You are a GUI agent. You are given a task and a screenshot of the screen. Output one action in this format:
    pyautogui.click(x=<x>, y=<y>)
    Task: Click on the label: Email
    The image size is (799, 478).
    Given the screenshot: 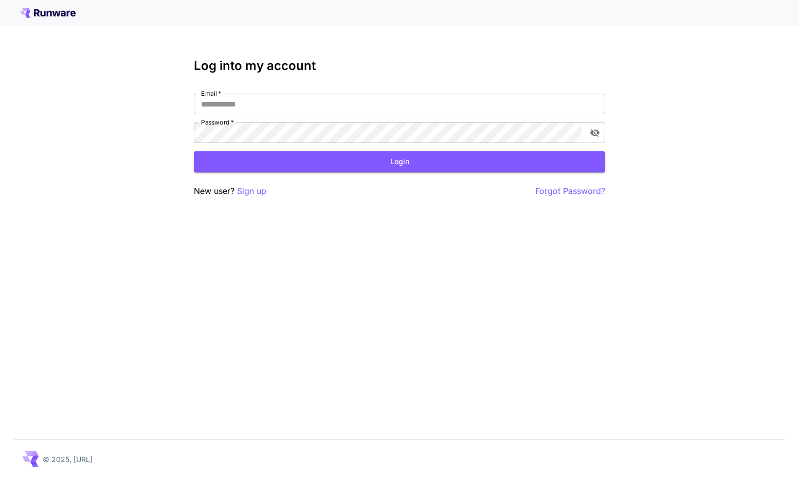 What is the action you would take?
    pyautogui.click(x=211, y=93)
    